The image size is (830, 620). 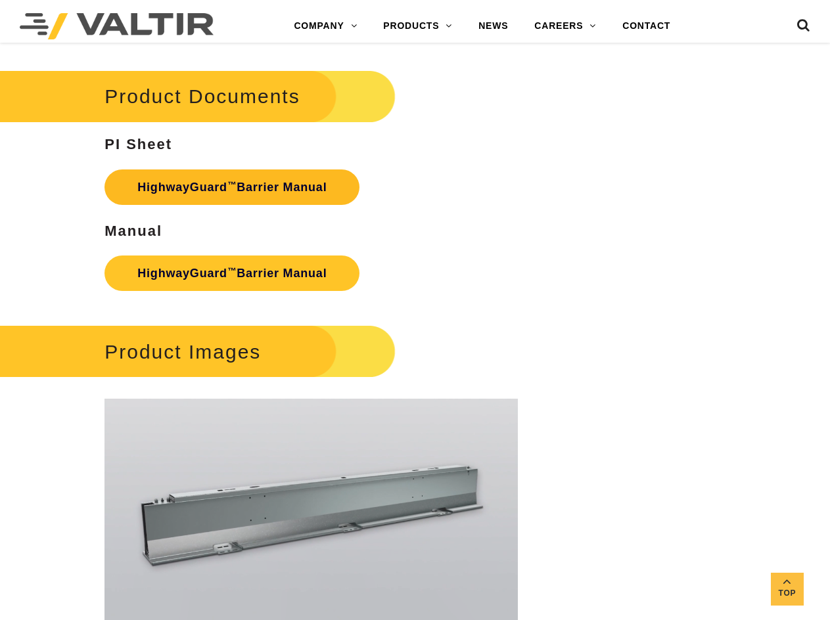 What do you see at coordinates (417, 26) in the screenshot?
I see `a: PRODUCTS` at bounding box center [417, 26].